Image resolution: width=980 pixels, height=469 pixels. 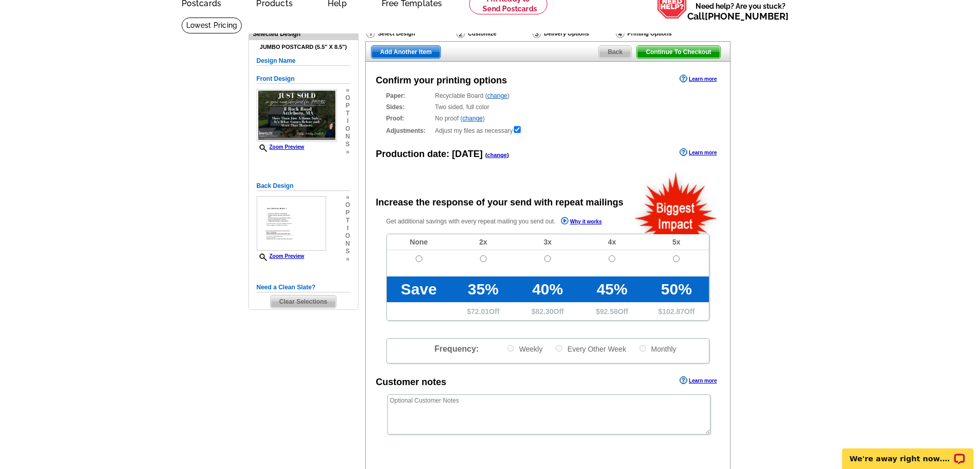 I want to click on div: Selected Design, so click(x=304, y=33).